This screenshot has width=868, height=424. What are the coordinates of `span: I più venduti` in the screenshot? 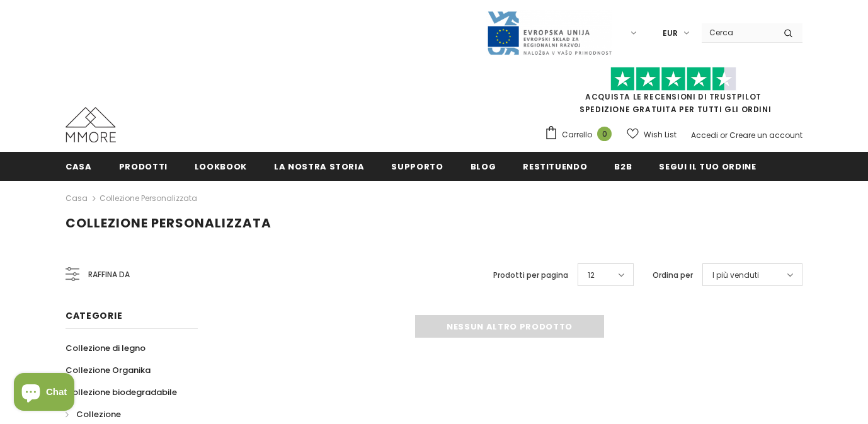 It's located at (735, 275).